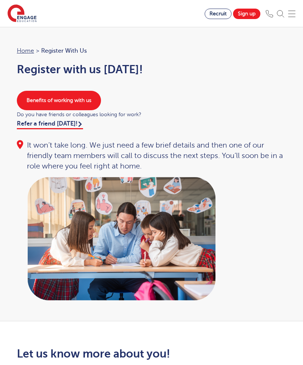  What do you see at coordinates (25, 51) in the screenshot?
I see `a: Home` at bounding box center [25, 51].